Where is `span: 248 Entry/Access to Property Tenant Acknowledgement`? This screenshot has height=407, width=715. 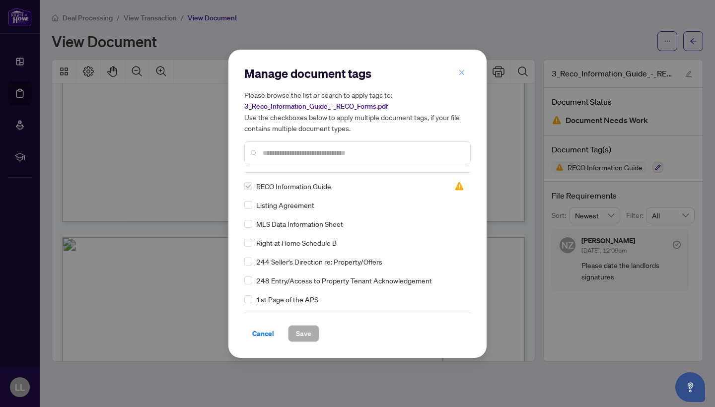 span: 248 Entry/Access to Property Tenant Acknowledgement is located at coordinates (344, 280).